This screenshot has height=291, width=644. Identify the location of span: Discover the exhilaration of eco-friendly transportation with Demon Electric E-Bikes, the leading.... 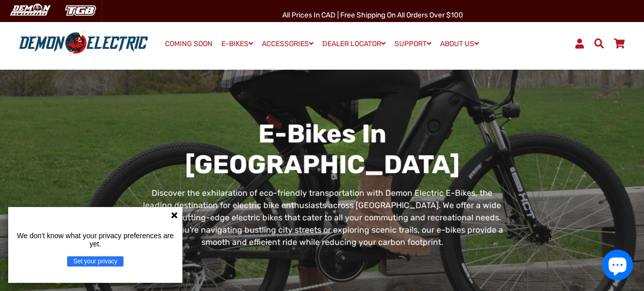
(322, 217).